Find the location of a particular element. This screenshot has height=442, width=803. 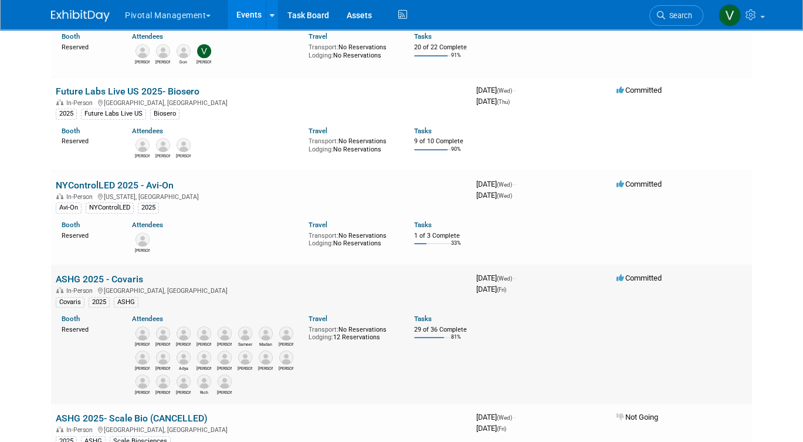

img: Greg Endress is located at coordinates (163, 357).